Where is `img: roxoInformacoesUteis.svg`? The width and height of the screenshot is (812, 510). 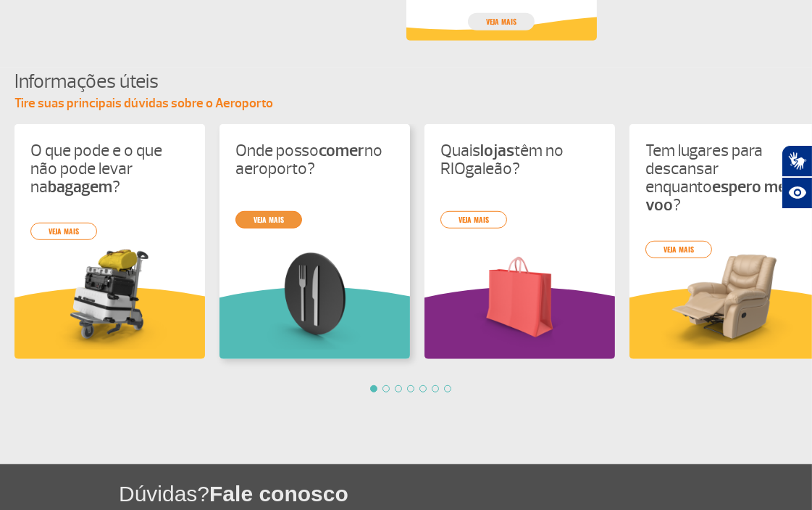 img: roxoInformacoesUteis.svg is located at coordinates (520, 323).